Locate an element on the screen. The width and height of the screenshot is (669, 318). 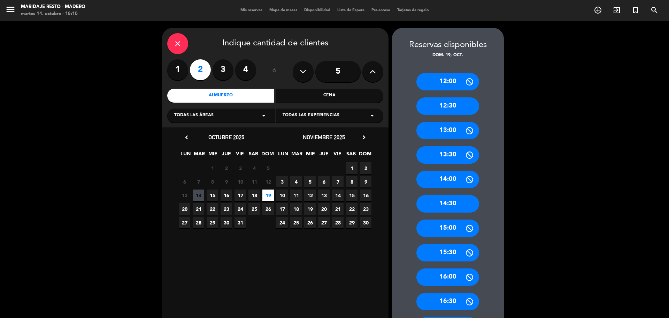
span: Tarjetas de regalo is located at coordinates (413, 10).